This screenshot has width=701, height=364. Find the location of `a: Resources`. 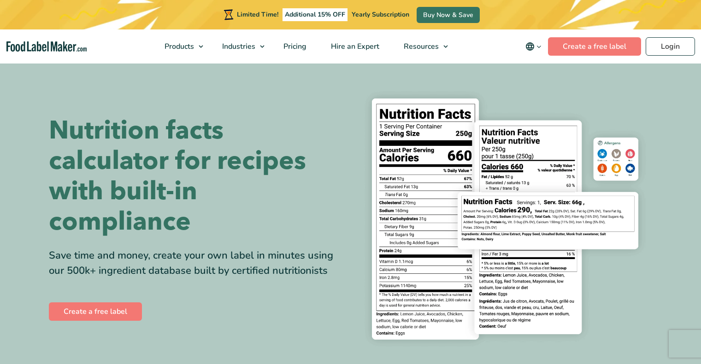

a: Resources is located at coordinates (422, 47).